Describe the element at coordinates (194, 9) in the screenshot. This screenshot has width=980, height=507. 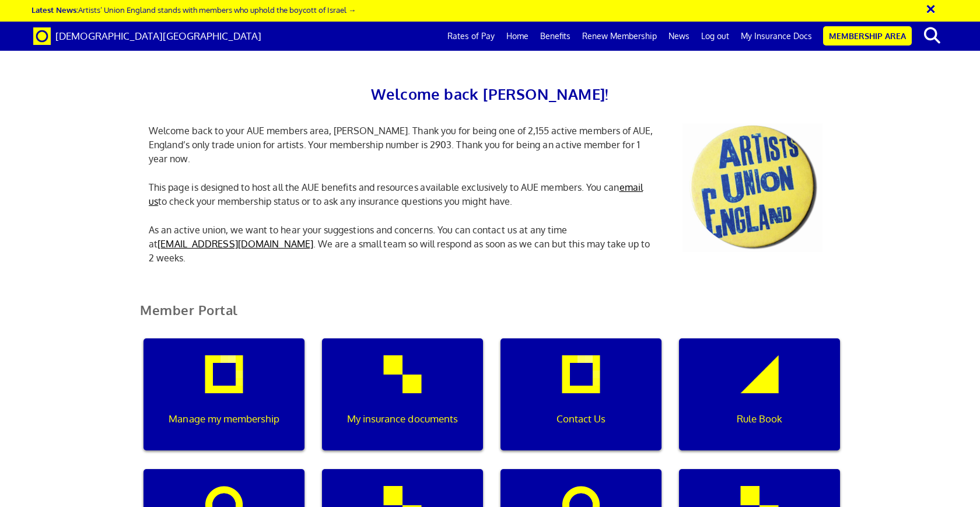
I see `a: Latest News:Artists’ Union England stands with members who uphold the boycott of Israel →` at that location.